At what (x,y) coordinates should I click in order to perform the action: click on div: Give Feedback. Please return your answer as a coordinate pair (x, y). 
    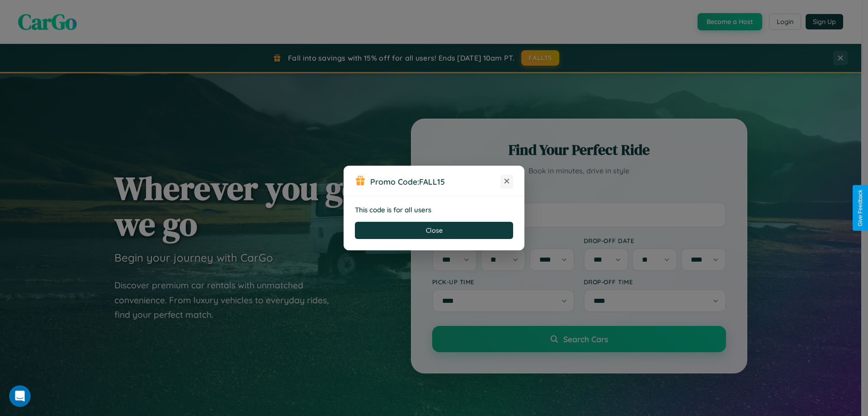
    Looking at the image, I should click on (861, 208).